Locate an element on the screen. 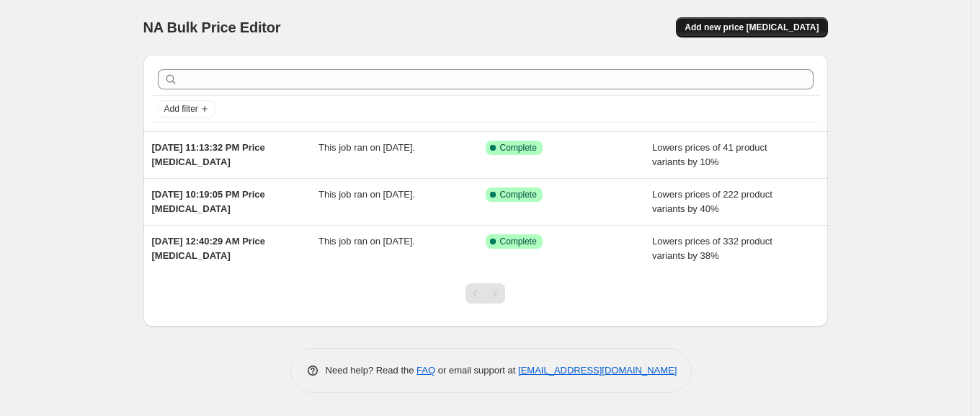 This screenshot has width=980, height=416. span: Lowers prices of 41 product variants by 10% is located at coordinates (710, 155).